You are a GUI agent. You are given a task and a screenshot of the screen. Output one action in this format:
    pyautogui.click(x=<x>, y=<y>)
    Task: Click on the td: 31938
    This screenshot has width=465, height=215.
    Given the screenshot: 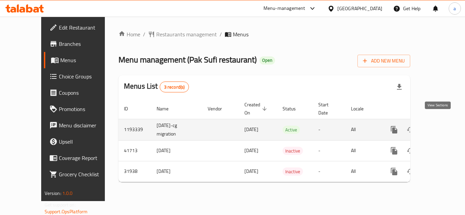 What is the action you would take?
    pyautogui.click(x=135, y=172)
    